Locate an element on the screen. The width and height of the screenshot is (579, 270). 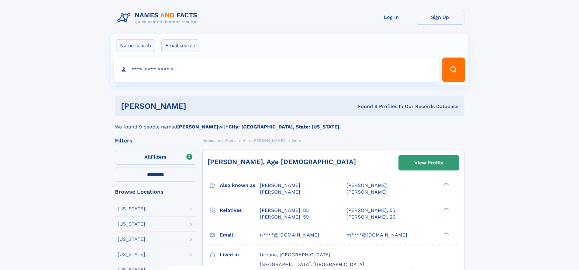
a: H is located at coordinates (244, 140).